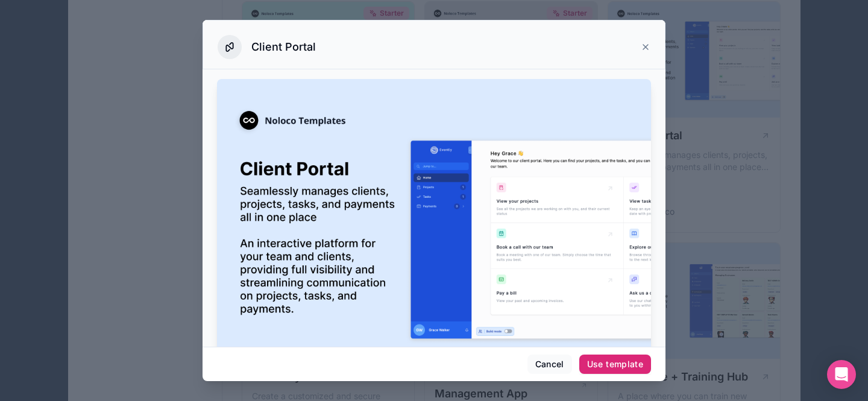 The width and height of the screenshot is (868, 401). Describe the element at coordinates (615, 364) in the screenshot. I see `button: Use template` at that location.